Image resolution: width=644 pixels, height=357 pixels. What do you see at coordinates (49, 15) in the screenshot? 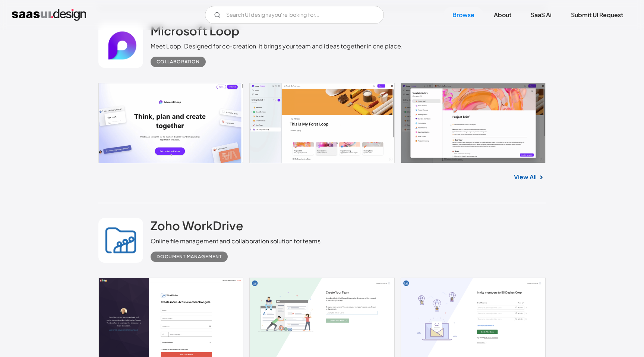
I see `a: home` at bounding box center [49, 15].